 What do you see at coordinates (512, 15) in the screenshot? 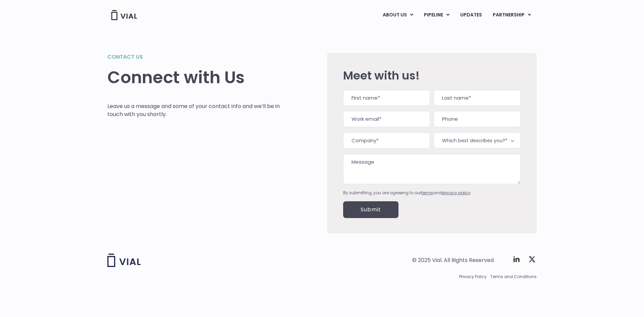
I see `a: PARTNERSHIPMenu Toggle` at bounding box center [512, 15].